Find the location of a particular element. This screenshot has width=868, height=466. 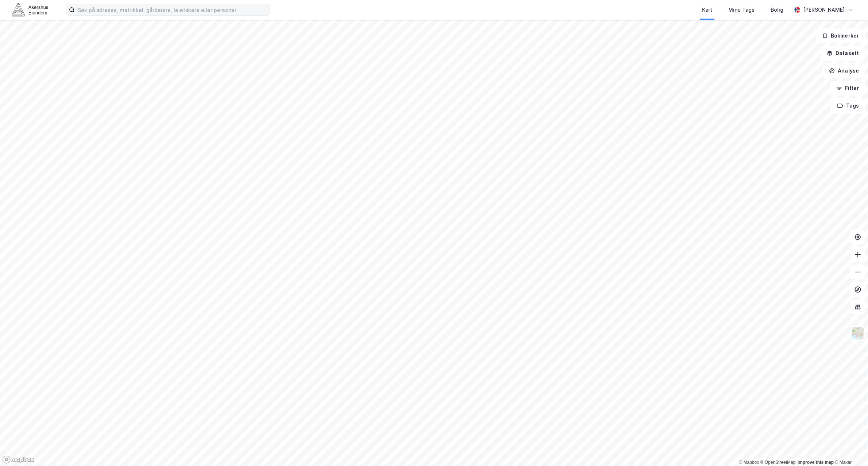

button: Bokmerker is located at coordinates (840, 36).